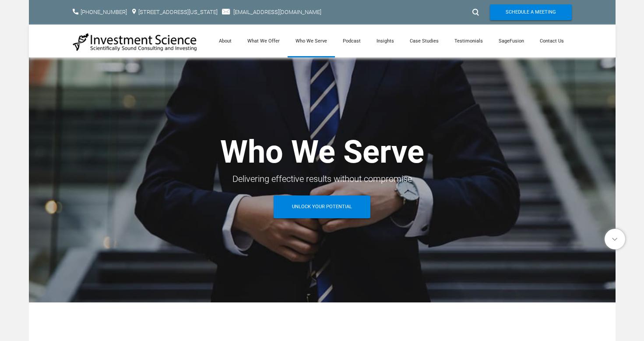  I want to click on a: Contact Us, so click(551, 41).